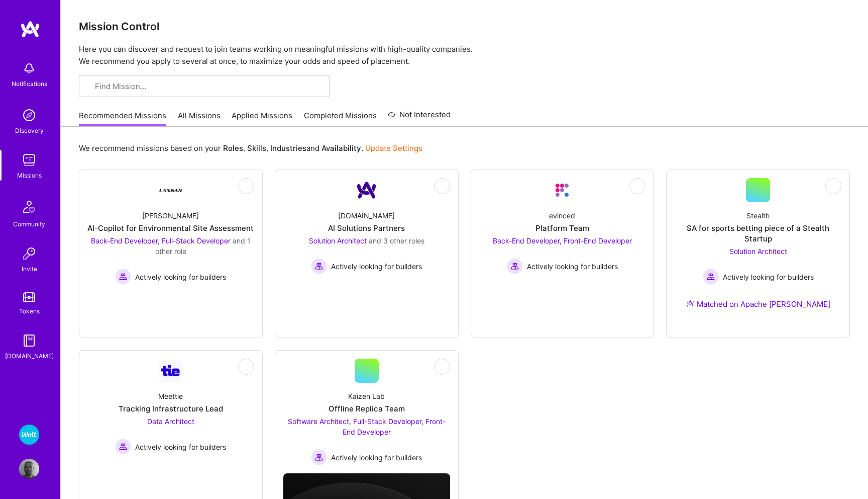  I want to click on div: Tracking Infrastructure Lead, so click(171, 408).